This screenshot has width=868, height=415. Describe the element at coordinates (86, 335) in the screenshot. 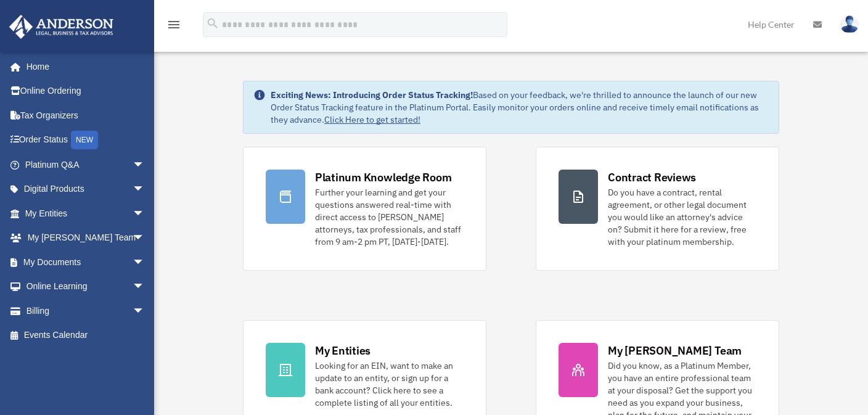

I see `a: Events Calendar` at that location.